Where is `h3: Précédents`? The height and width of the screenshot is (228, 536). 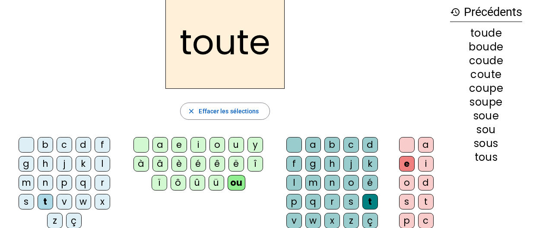 h3: Précédents is located at coordinates (486, 12).